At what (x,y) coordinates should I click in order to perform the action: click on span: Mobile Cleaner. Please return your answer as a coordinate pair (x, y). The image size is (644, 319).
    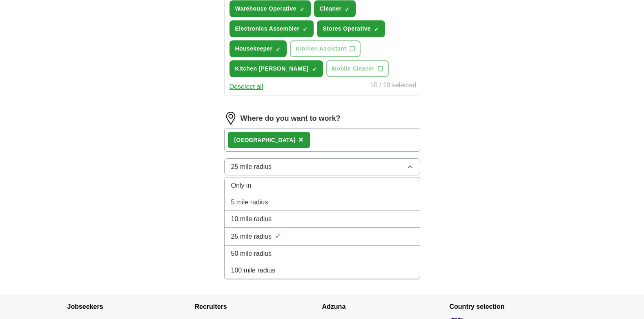
    Looking at the image, I should click on (353, 68).